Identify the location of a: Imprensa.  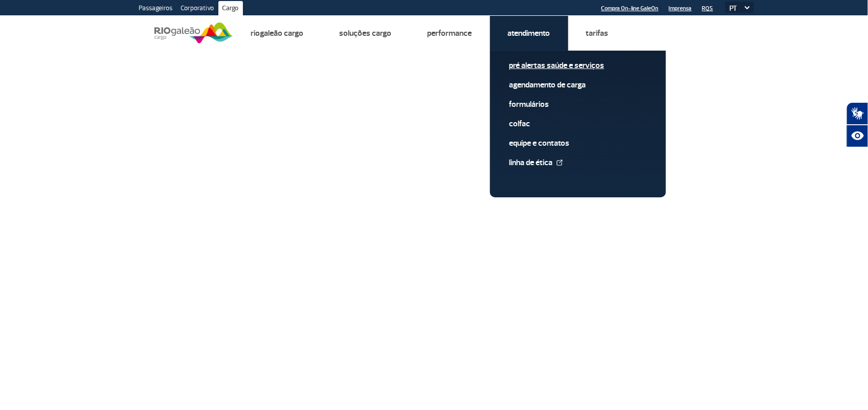
(681, 8).